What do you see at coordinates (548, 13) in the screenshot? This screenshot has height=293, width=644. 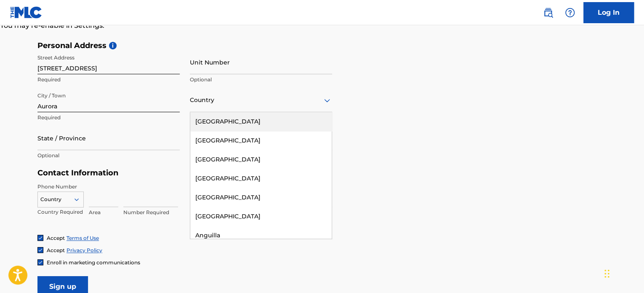 I see `img: search` at bounding box center [548, 13].